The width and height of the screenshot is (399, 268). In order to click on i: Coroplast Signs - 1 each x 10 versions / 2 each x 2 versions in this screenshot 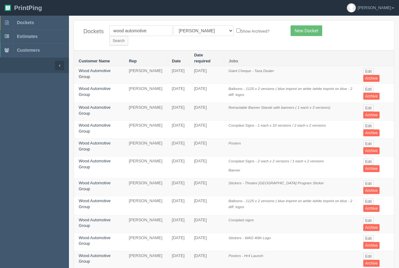, I will do `click(277, 125)`.